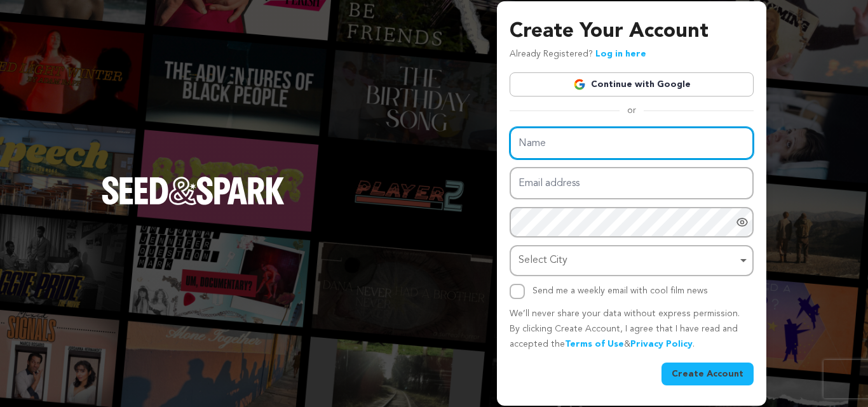  I want to click on div: Select City, so click(628, 260).